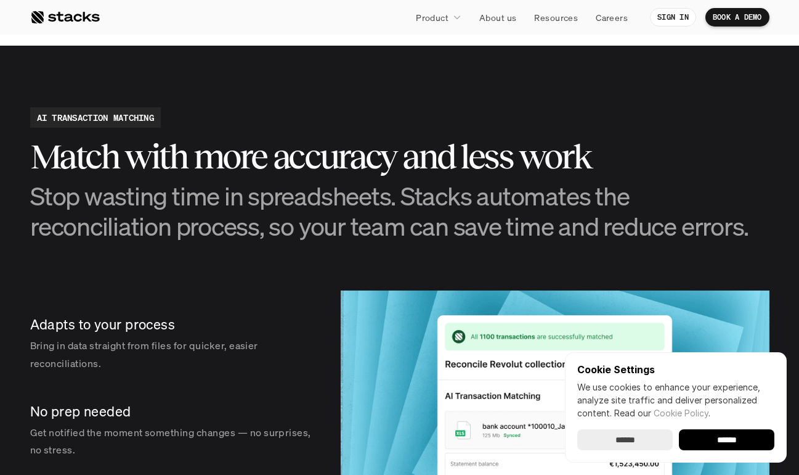 The width and height of the screenshot is (799, 475). Describe the element at coordinates (173, 354) in the screenshot. I see `p: Bring in data straight from files for quicker, easier reconciliations.` at that location.